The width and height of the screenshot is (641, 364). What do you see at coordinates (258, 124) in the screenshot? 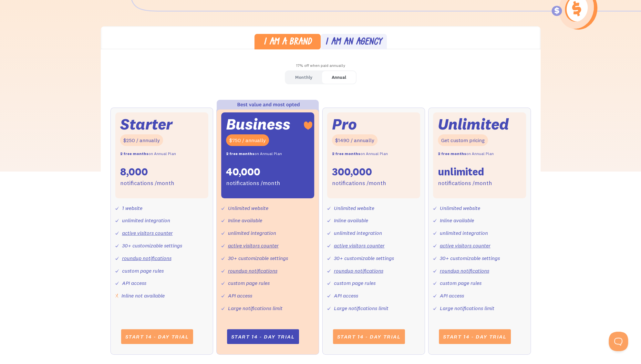
I see `div: Business` at bounding box center [258, 124].